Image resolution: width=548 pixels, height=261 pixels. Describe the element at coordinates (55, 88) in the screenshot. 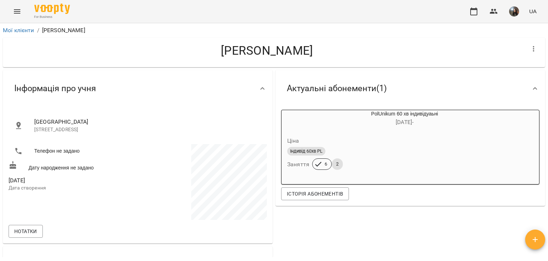

I see `span: Інформація про учня` at that location.